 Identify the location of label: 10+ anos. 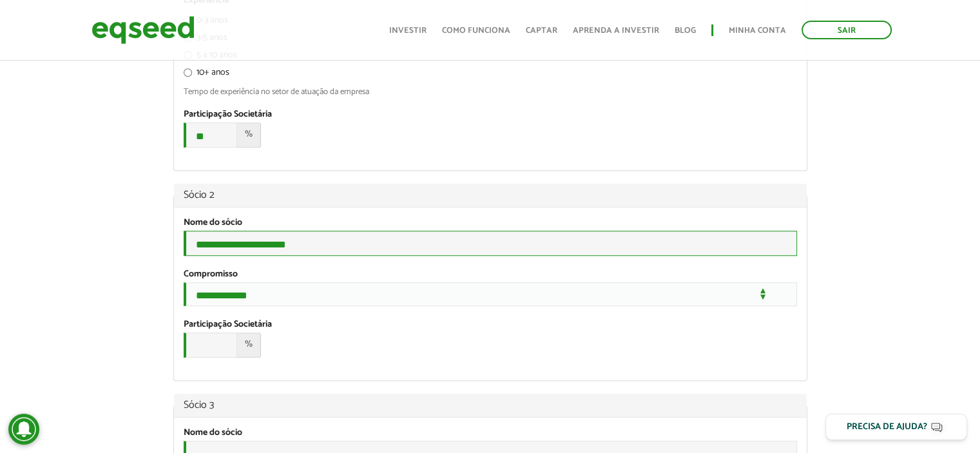
(206, 74).